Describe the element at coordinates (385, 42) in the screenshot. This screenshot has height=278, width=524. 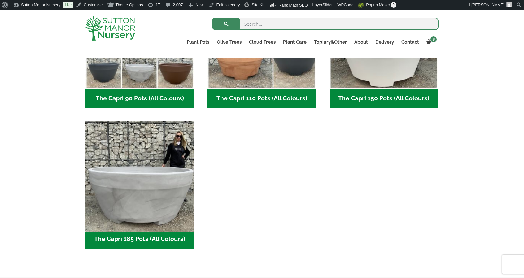
I see `a: Delivery` at that location.